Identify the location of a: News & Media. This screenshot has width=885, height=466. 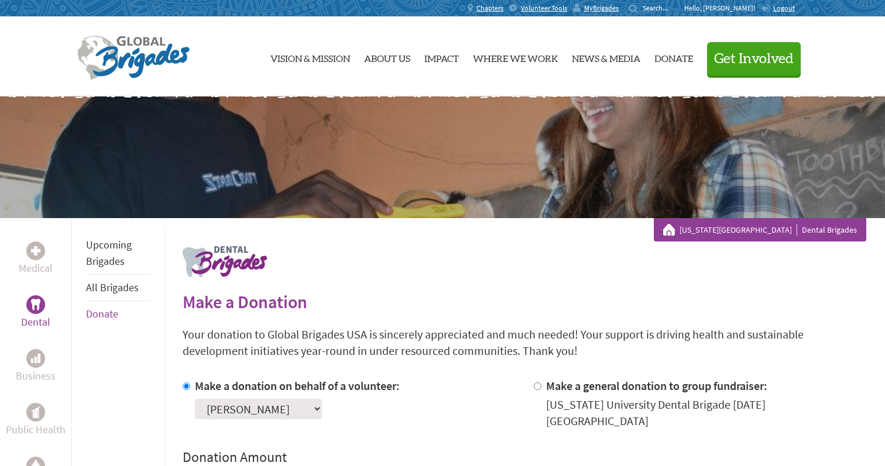
(606, 57).